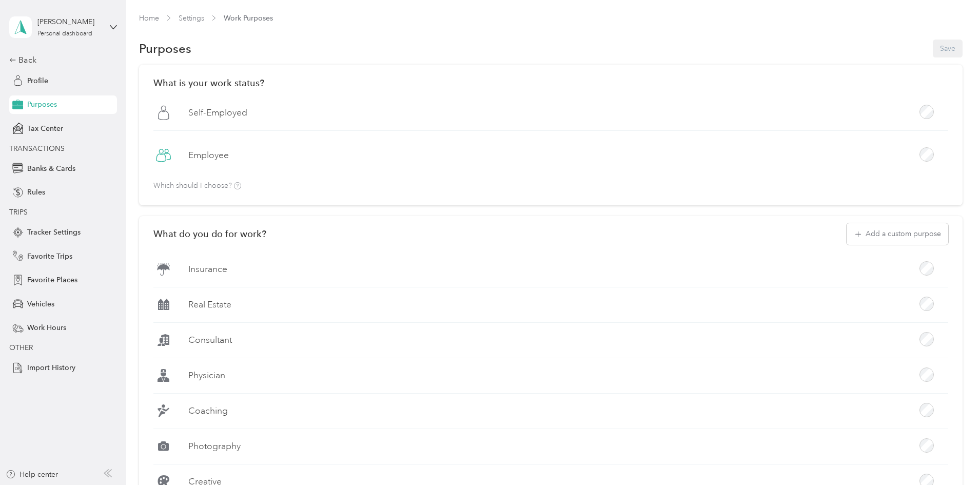 Image resolution: width=980 pixels, height=485 pixels. I want to click on span: TRANSACTIONS, so click(37, 149).